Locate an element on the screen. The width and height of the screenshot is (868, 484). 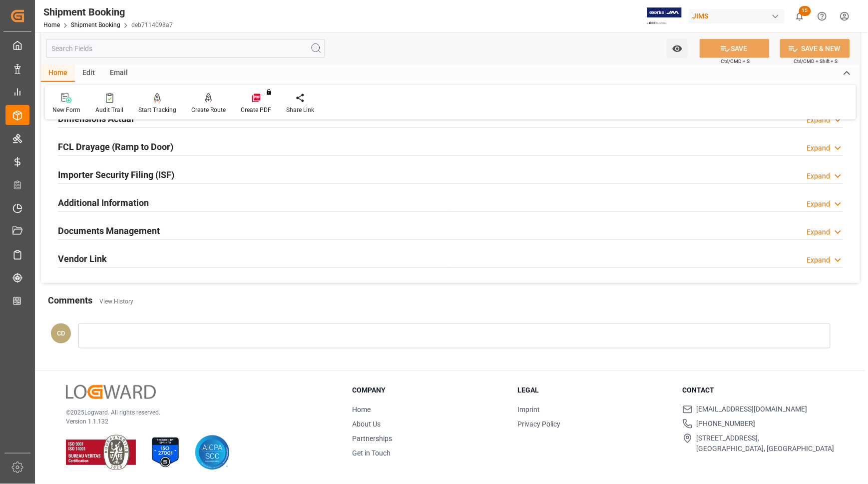
button: show 15 new notifications is located at coordinates (799, 16).